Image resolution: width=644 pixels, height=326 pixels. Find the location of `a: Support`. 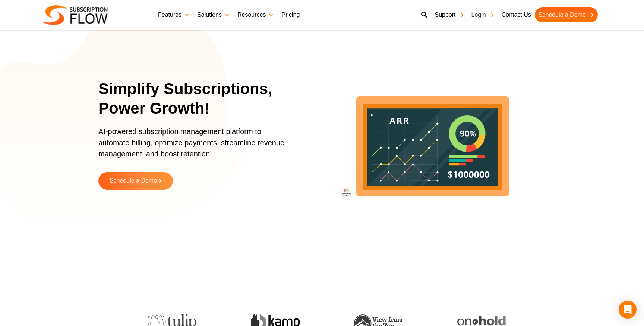

a: Support is located at coordinates (449, 15).